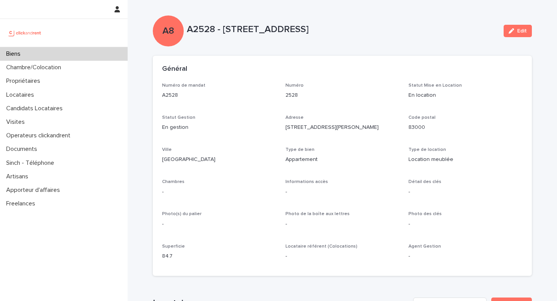  I want to click on span: Type de location, so click(427, 150).